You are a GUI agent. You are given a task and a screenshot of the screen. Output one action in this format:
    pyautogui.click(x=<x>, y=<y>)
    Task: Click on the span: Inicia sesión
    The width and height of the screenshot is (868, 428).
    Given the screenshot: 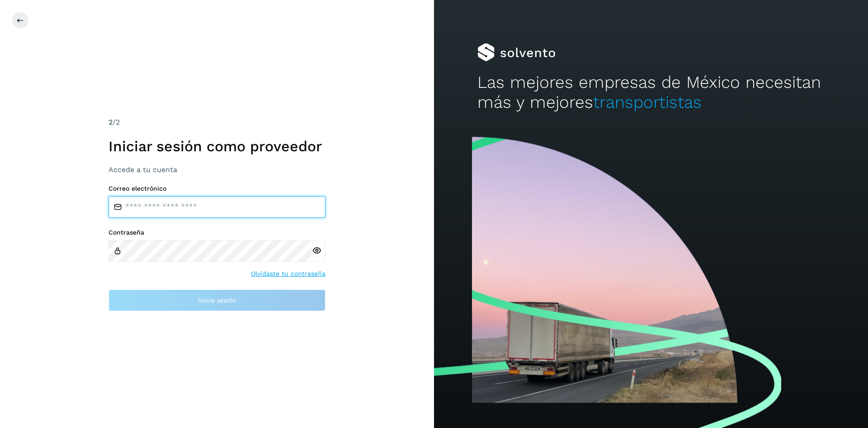 What is the action you would take?
    pyautogui.click(x=217, y=300)
    